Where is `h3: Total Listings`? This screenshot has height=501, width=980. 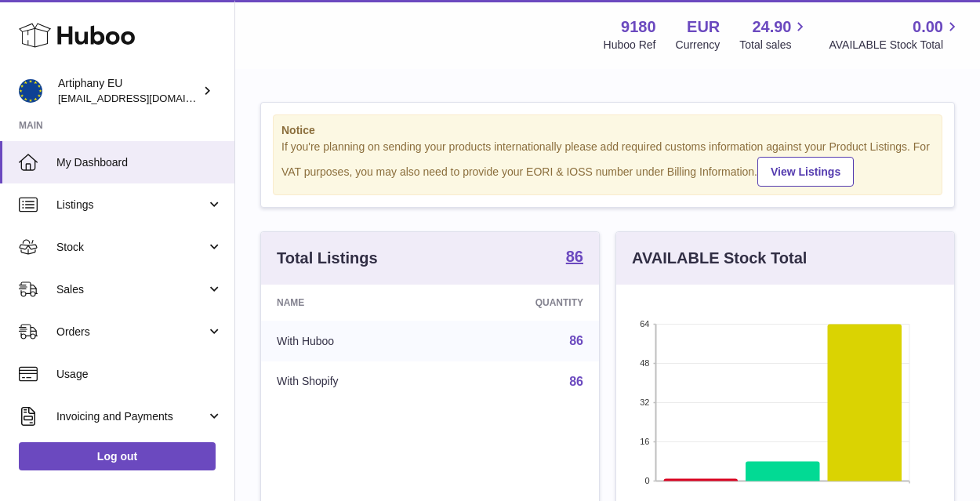 h3: Total Listings is located at coordinates (327, 258).